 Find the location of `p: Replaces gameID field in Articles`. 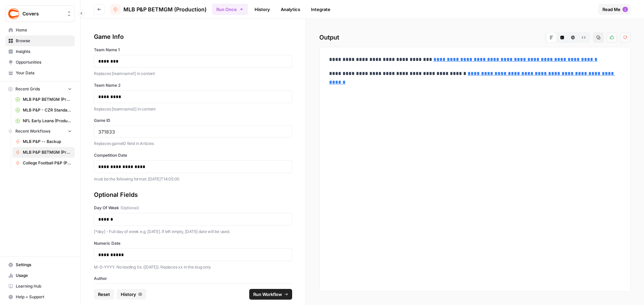

p: Replaces gameID field in Articles is located at coordinates (193, 143).